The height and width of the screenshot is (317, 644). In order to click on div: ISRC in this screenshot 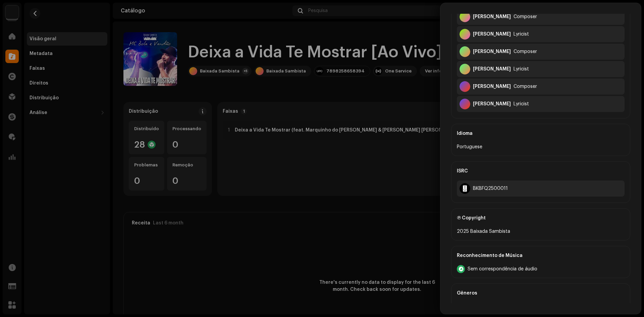, I will do `click(540, 171)`.